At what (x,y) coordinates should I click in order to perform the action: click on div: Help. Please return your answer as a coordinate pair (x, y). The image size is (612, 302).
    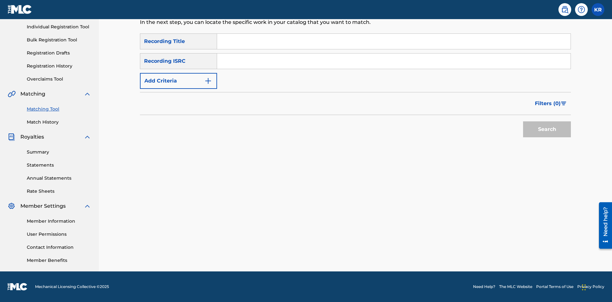
    Looking at the image, I should click on (582, 10).